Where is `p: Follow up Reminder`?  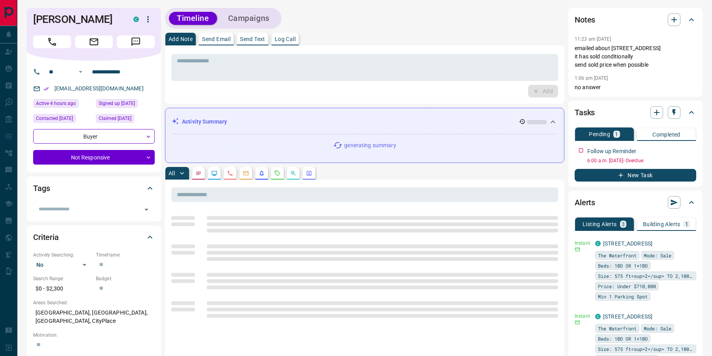
p: Follow up Reminder is located at coordinates (612, 151).